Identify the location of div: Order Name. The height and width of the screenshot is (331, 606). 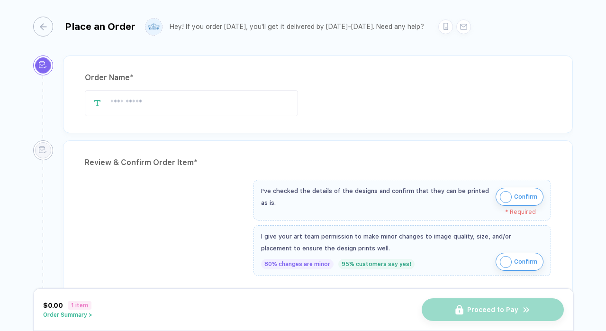
(318, 78).